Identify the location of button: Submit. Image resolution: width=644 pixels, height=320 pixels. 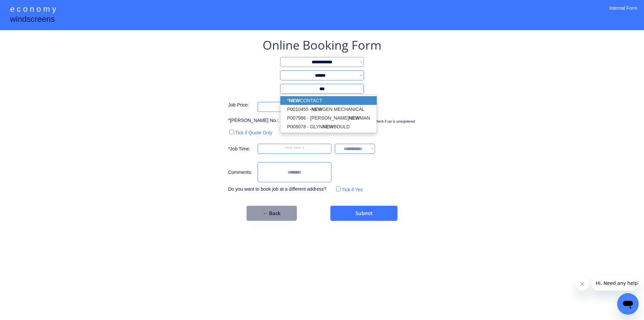
(364, 213).